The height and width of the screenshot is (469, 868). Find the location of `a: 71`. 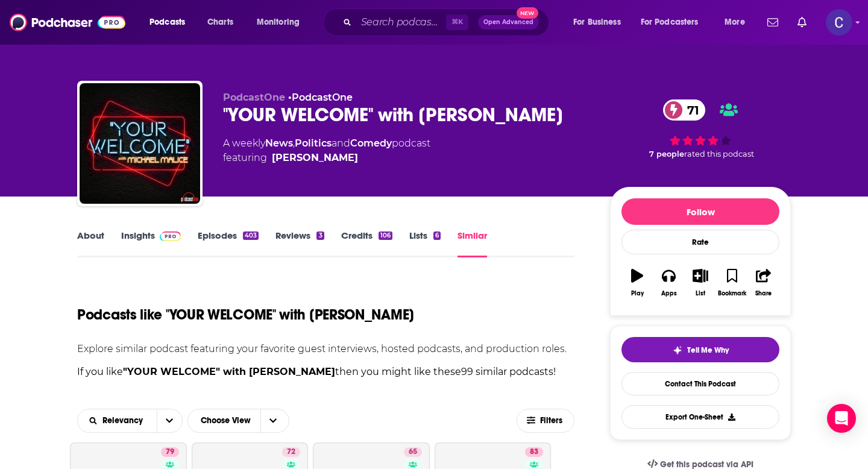

a: 71 is located at coordinates (684, 110).